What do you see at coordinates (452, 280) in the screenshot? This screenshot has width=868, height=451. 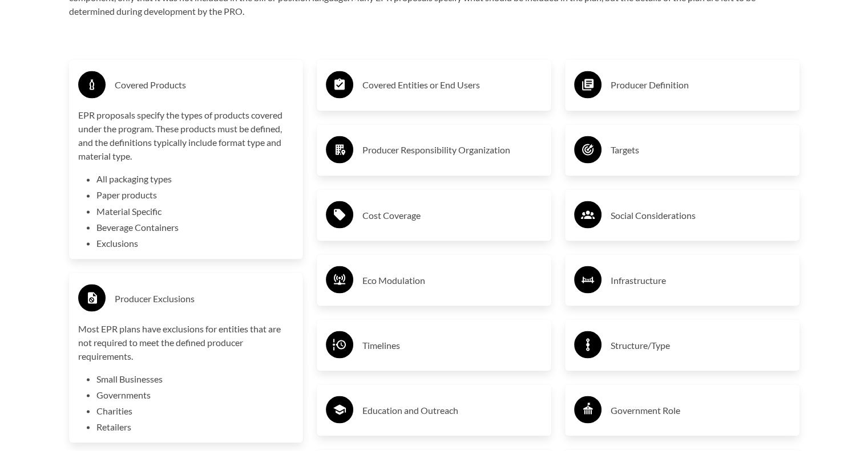 I see `h3: Eco Modulation` at bounding box center [452, 280].